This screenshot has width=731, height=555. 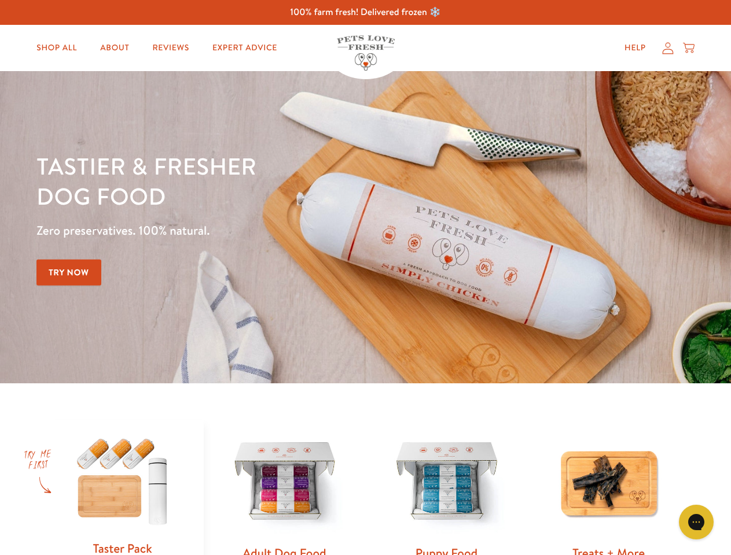 I want to click on a: Reviews, so click(x=170, y=48).